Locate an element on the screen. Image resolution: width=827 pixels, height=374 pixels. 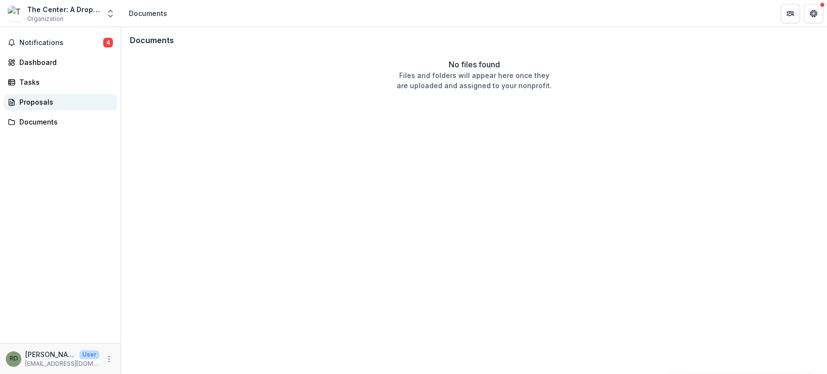
a: Tasks is located at coordinates (60, 82).